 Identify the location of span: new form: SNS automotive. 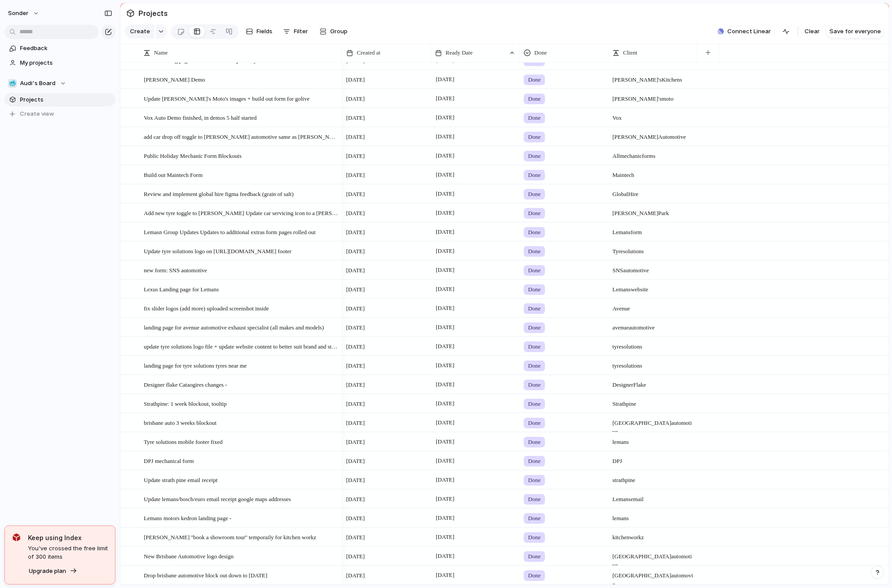
(175, 270).